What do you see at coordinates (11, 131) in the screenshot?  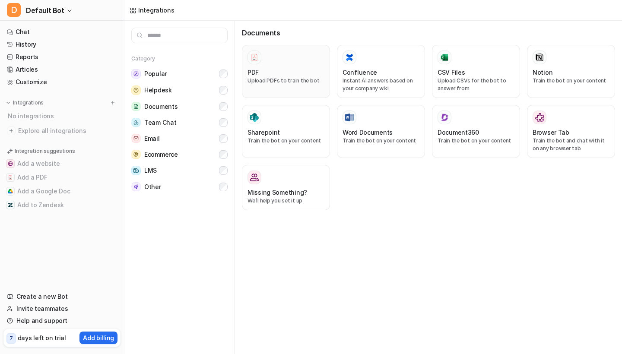 I see `img: explore all integrations` at bounding box center [11, 131].